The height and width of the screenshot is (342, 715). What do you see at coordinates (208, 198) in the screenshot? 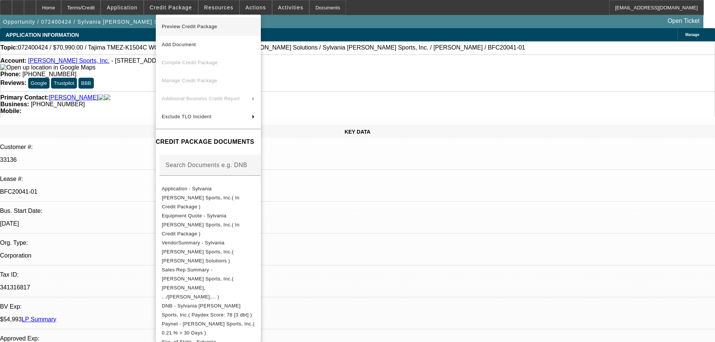
I see `button: Application - Sylvania Tam-O-Shanter Sports, Inc.( In Credit Package )` at bounding box center [208, 198].